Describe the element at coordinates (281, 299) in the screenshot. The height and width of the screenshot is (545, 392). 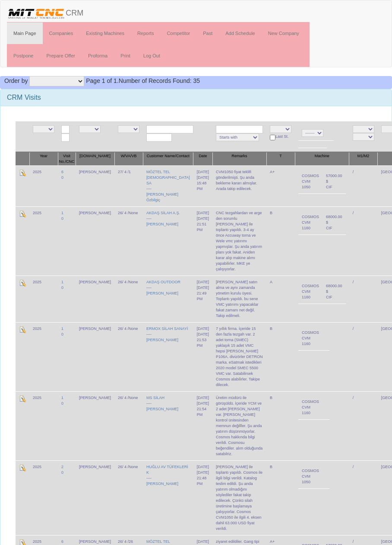
I see `td: A` at that location.